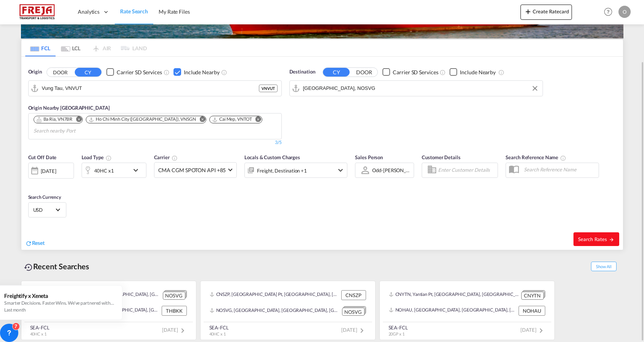  What do you see at coordinates (35, 243) in the screenshot?
I see `div: icon-refreshReset` at bounding box center [35, 243].